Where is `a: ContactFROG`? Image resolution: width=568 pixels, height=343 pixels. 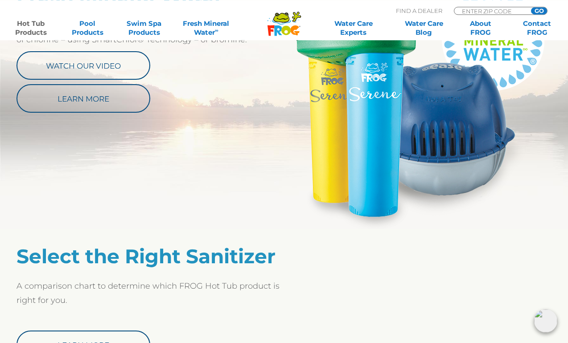
a: ContactFROG is located at coordinates (536, 28).